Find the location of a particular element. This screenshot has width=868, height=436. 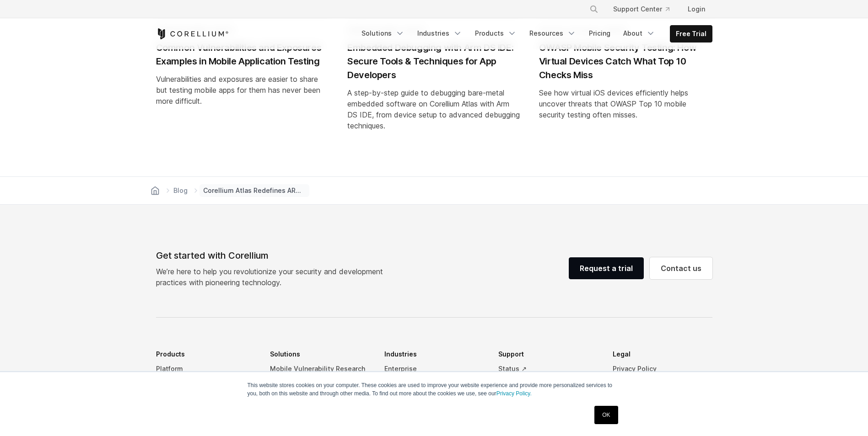

a: Privacy Policy is located at coordinates (663, 369).